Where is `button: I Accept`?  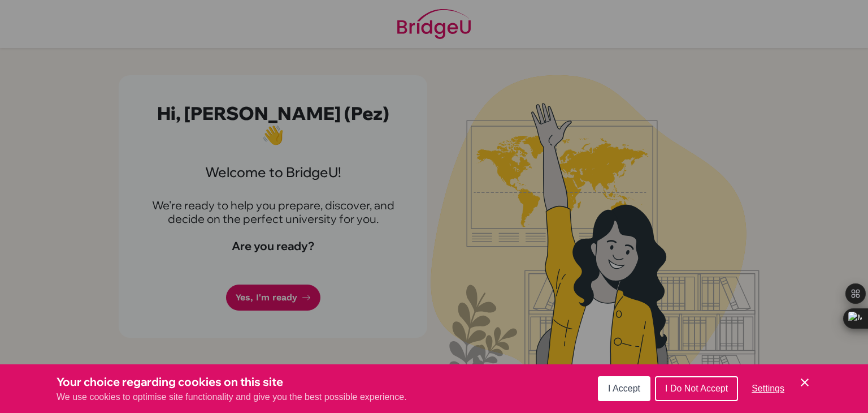
button: I Accept is located at coordinates (624, 388).